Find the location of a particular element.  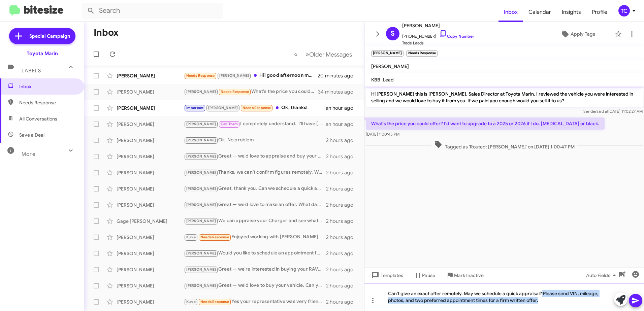

span: Lead is located at coordinates (388, 80).